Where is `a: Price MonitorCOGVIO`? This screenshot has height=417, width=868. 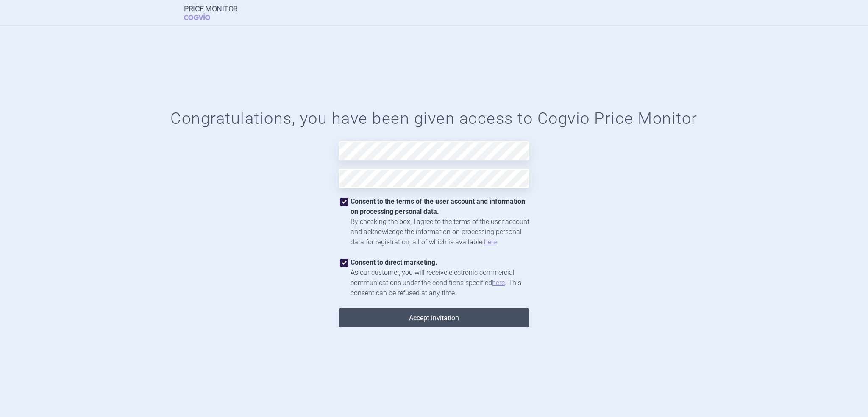 a: Price MonitorCOGVIO is located at coordinates (210, 13).